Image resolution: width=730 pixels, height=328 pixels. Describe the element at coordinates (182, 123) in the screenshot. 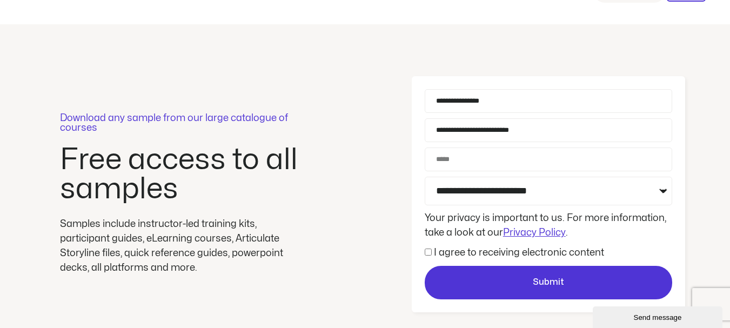

I see `p: Download any sample from our large catalogue of courses` at that location.